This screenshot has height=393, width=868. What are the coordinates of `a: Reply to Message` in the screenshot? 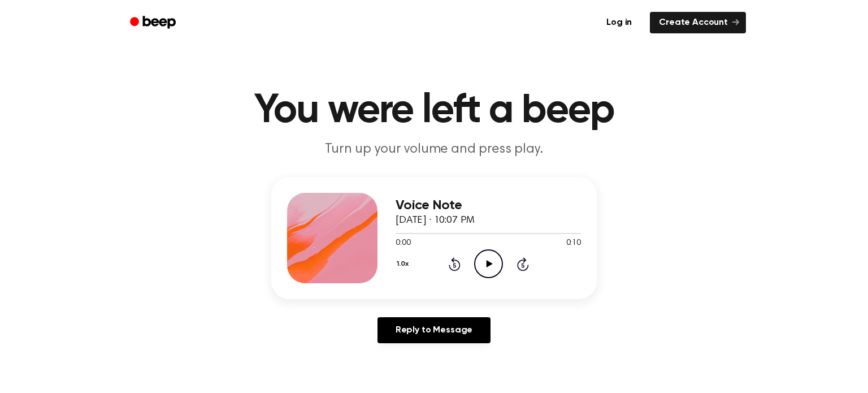 It's located at (434, 330).